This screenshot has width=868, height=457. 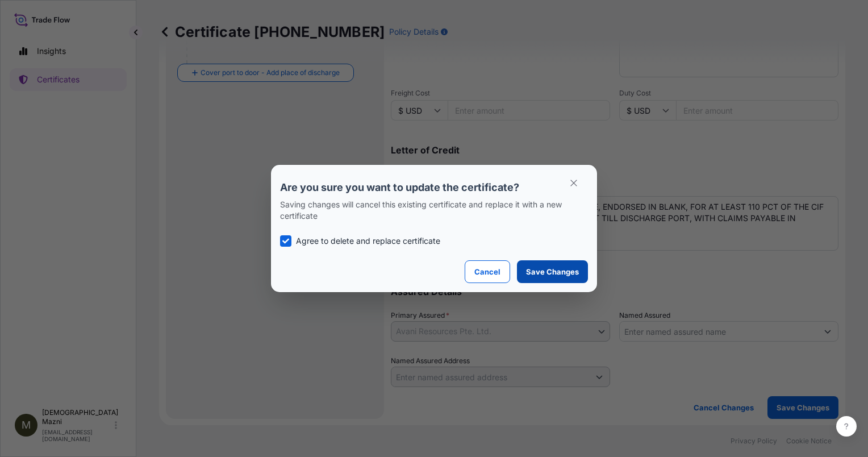 I want to click on p: Cancel, so click(x=487, y=272).